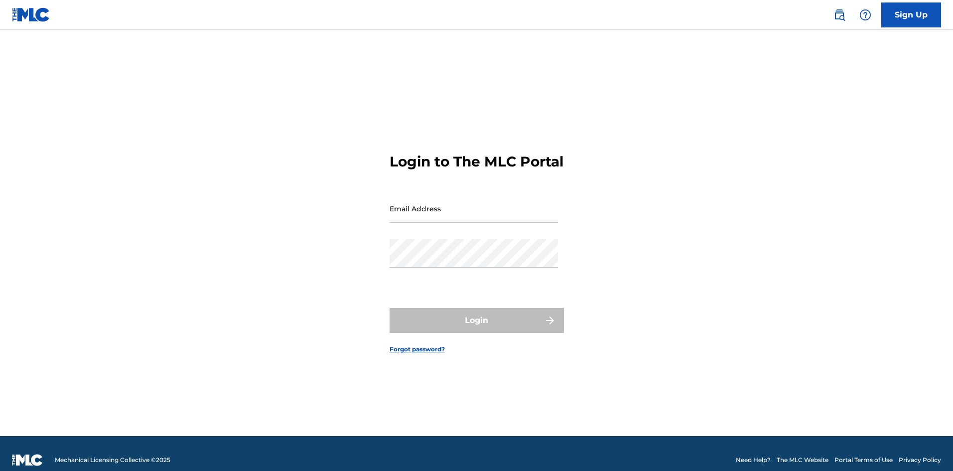  Describe the element at coordinates (919, 460) in the screenshot. I see `a: Privacy Policy` at that location.